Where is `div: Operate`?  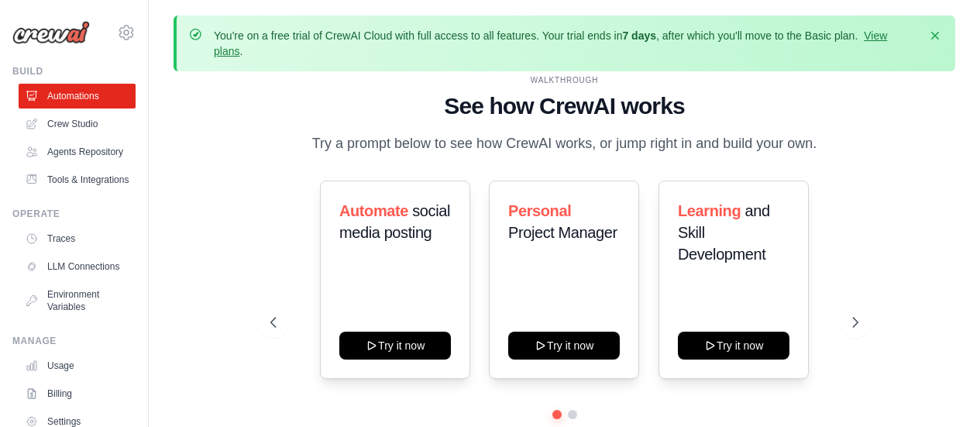
div: Operate is located at coordinates (74, 214).